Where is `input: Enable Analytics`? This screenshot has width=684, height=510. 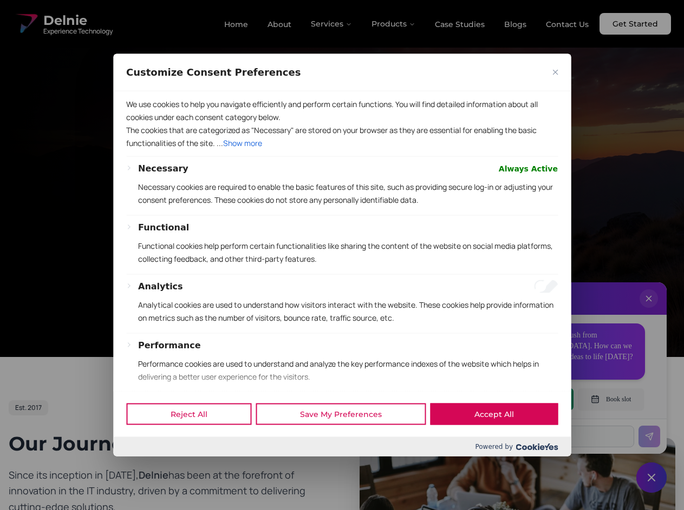
input: Enable Analytics is located at coordinates (546, 286).